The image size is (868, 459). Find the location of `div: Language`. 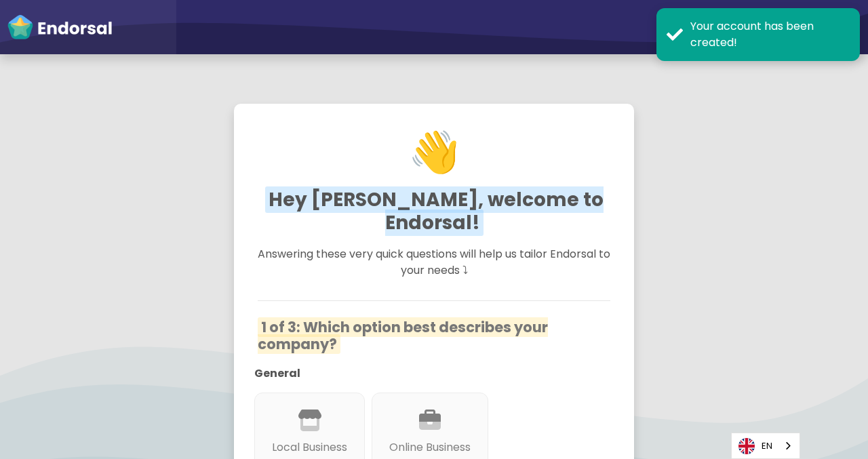

div: Language is located at coordinates (765, 445).